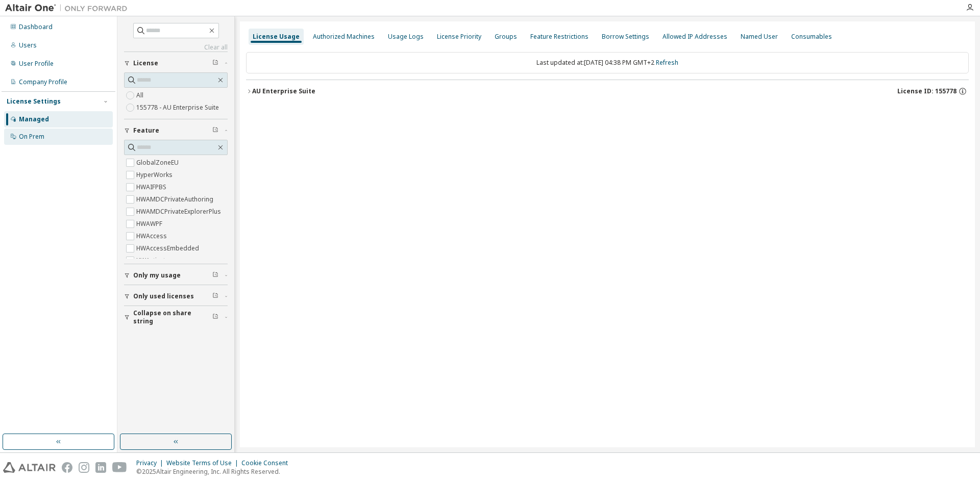  I want to click on div: Users, so click(27, 46).